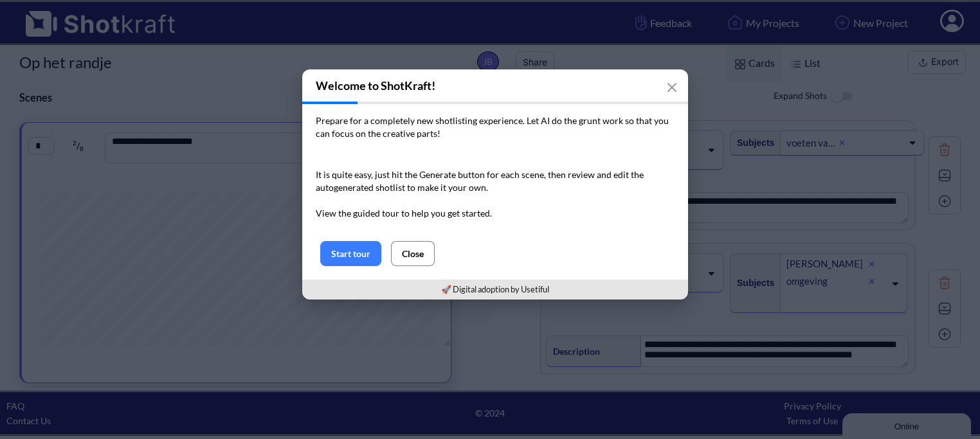  Describe the element at coordinates (413, 253) in the screenshot. I see `button: Close` at that location.